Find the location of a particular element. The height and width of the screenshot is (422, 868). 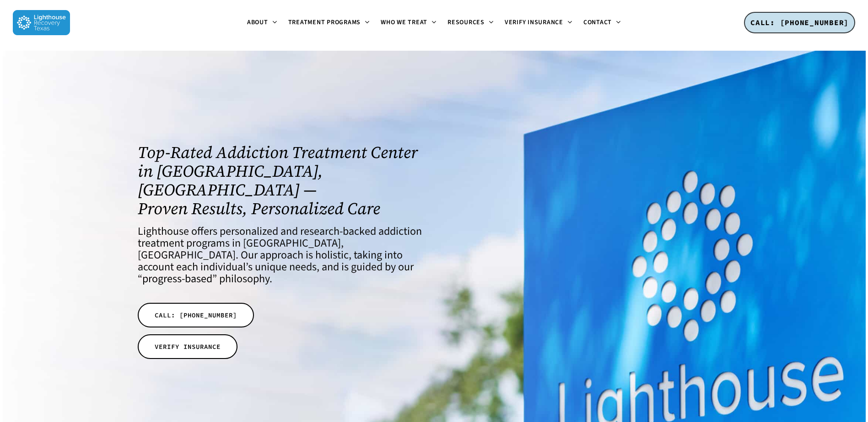

a: About is located at coordinates (262, 23).